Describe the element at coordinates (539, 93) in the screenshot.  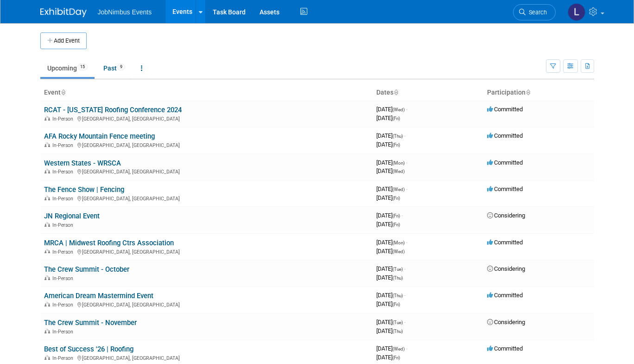
I see `th: Participation` at that location.